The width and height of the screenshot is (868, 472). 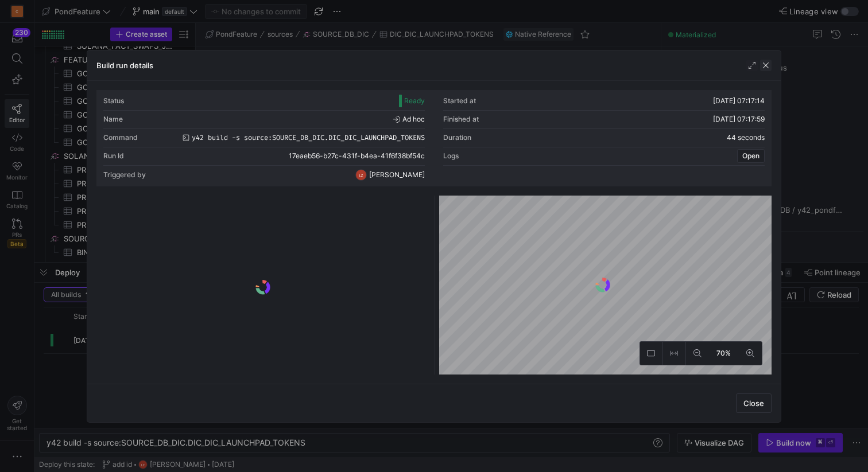 What do you see at coordinates (414, 101) in the screenshot?
I see `span: Ready` at bounding box center [414, 101].